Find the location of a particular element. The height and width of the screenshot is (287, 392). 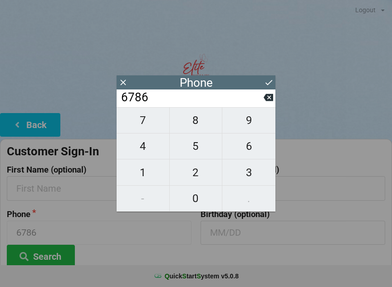

button: 0 is located at coordinates (196, 198).